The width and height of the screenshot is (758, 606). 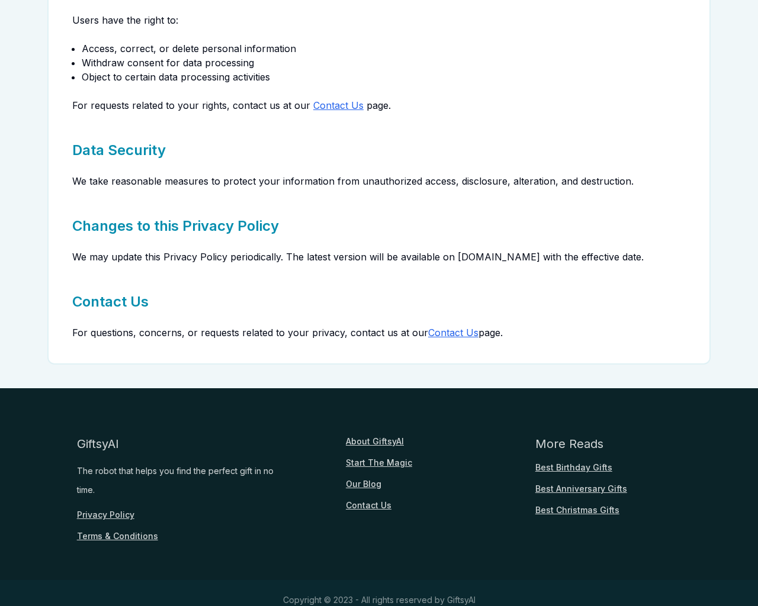 I want to click on a: About GiftsyAI, so click(x=375, y=442).